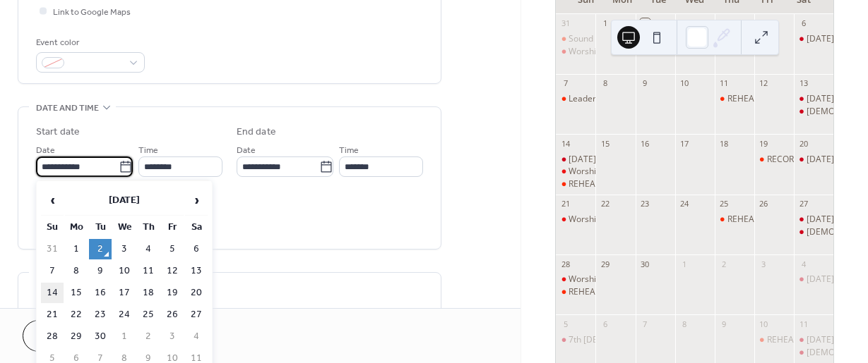 This screenshot has width=868, height=363. I want to click on a: Cancel, so click(65, 336).